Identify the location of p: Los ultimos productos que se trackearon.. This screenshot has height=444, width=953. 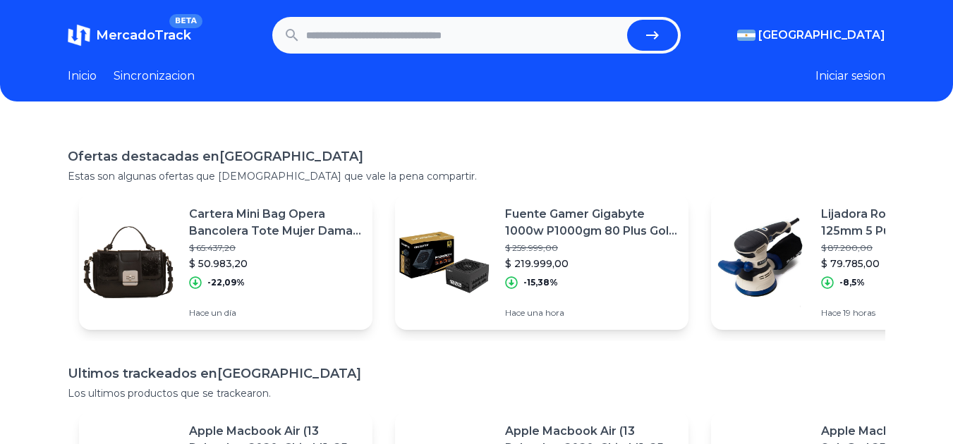
(476, 393).